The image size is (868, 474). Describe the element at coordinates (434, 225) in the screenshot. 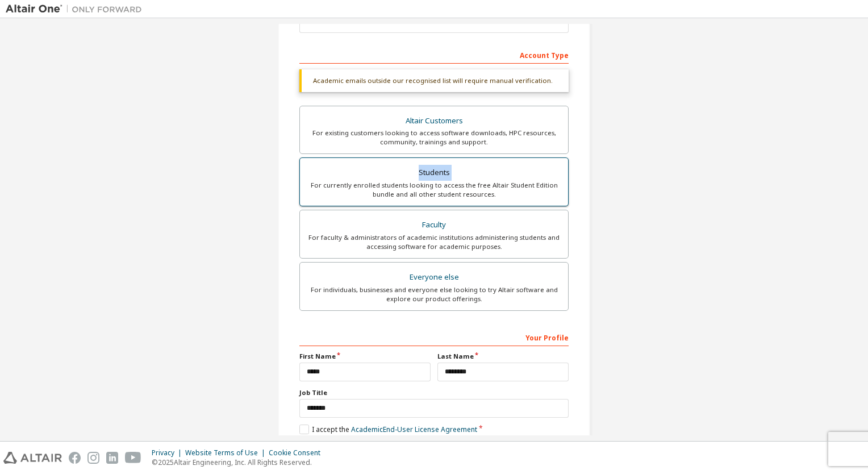

I see `div: Faculty` at that location.